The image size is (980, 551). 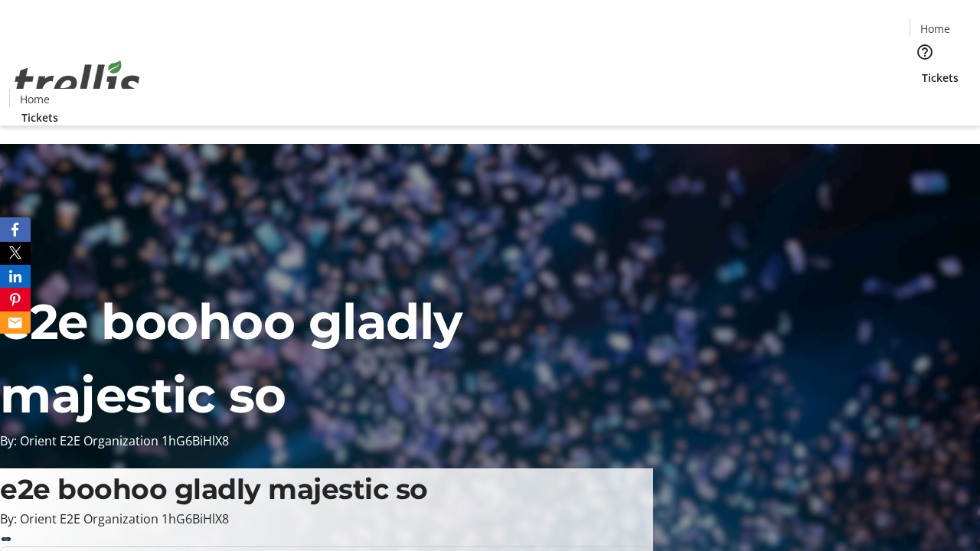 I want to click on button: Help, so click(x=925, y=52).